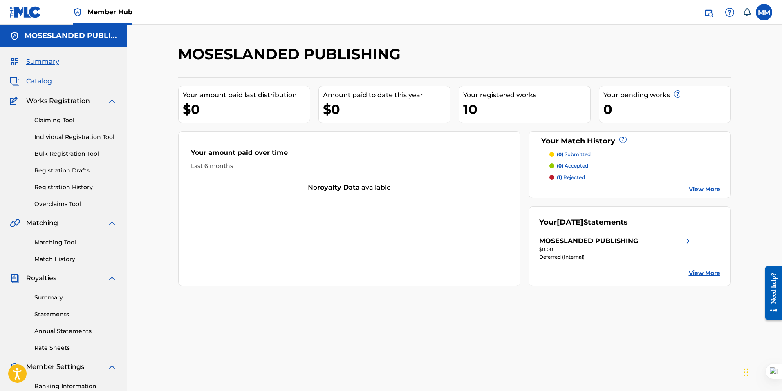 Image resolution: width=782 pixels, height=391 pixels. I want to click on span: Member Hub, so click(110, 12).